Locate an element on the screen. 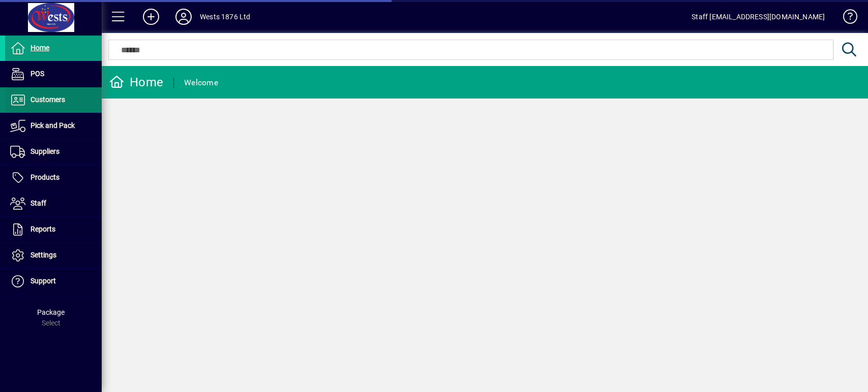 Image resolution: width=868 pixels, height=392 pixels. span: Suppliers is located at coordinates (45, 151).